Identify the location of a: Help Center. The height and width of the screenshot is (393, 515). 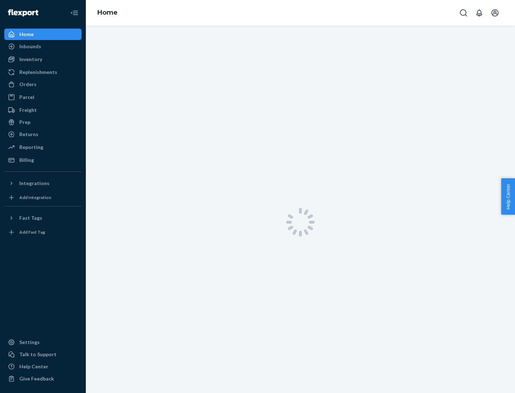
(43, 367).